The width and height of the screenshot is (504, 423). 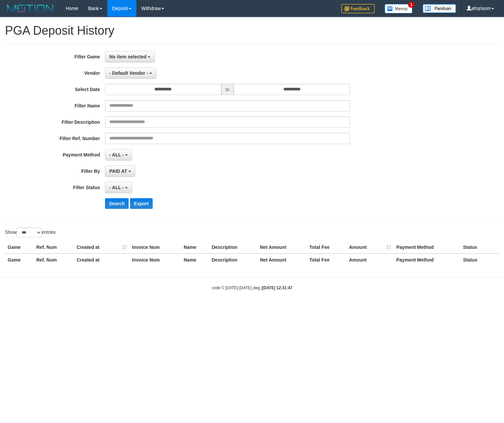 I want to click on img: panduan.png, so click(x=439, y=8).